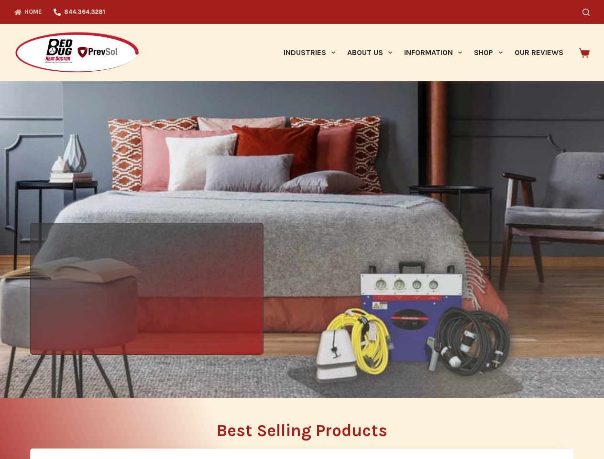 The height and width of the screenshot is (459, 604). I want to click on a: About Us, so click(369, 53).